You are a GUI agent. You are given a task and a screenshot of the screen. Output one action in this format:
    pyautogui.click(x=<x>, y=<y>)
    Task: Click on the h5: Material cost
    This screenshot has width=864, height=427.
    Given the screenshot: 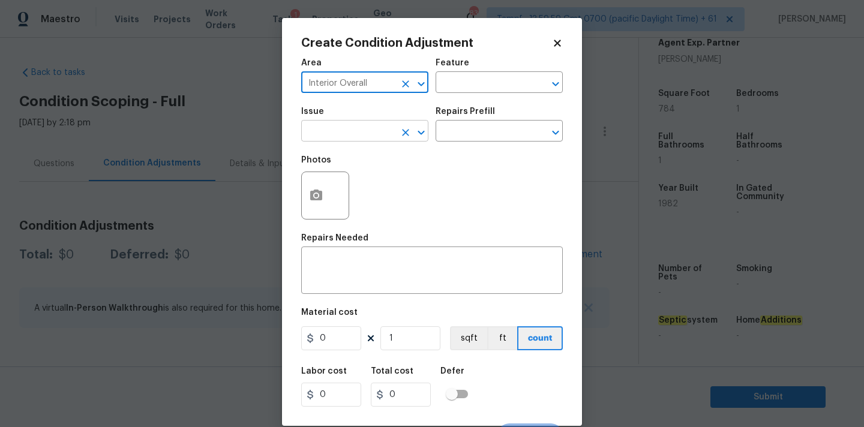 What is the action you would take?
    pyautogui.click(x=330, y=313)
    